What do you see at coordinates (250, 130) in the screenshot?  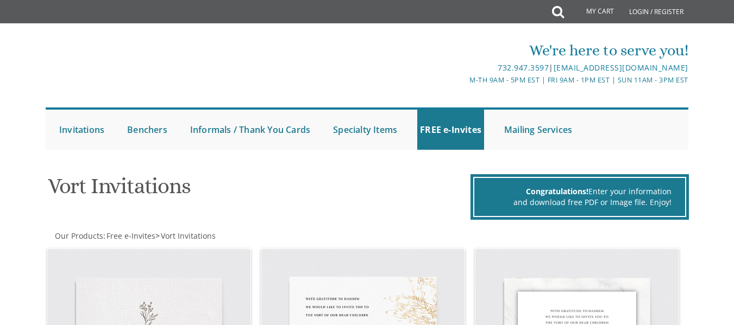 I see `a: Informals / Thank You Cards` at bounding box center [250, 130].